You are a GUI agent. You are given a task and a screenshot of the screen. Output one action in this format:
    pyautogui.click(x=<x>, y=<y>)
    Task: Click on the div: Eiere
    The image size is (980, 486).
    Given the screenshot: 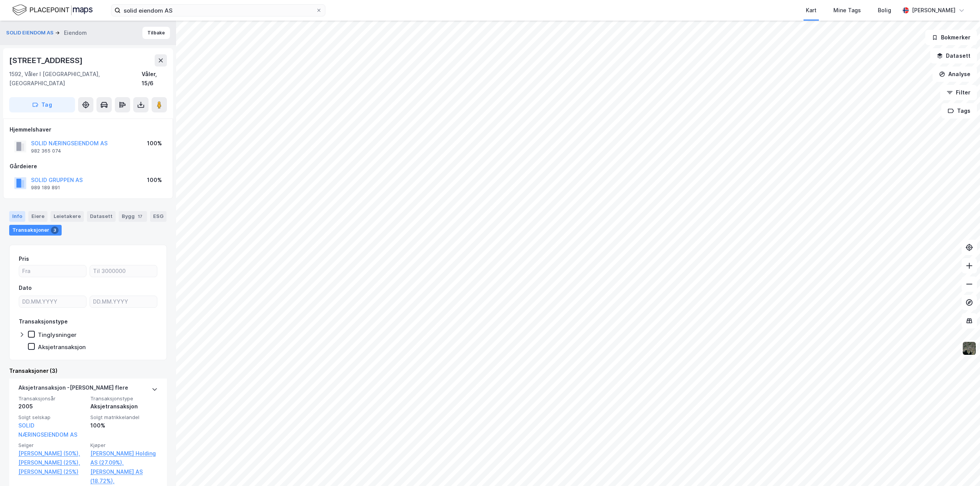 What is the action you would take?
    pyautogui.click(x=38, y=216)
    